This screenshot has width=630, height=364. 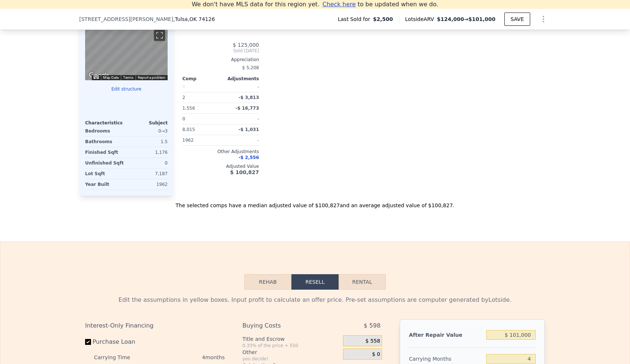 What do you see at coordinates (128, 78) in the screenshot?
I see `a: Terms` at bounding box center [128, 78].